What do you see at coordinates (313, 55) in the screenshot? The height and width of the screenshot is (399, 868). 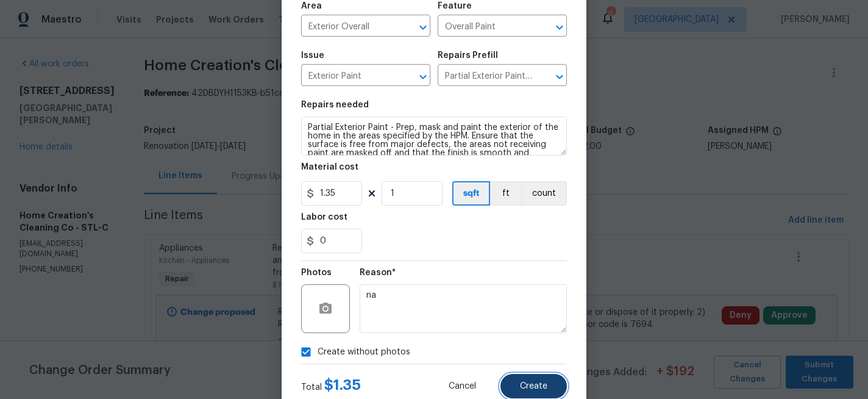 I see `h5: Issue` at bounding box center [313, 55].